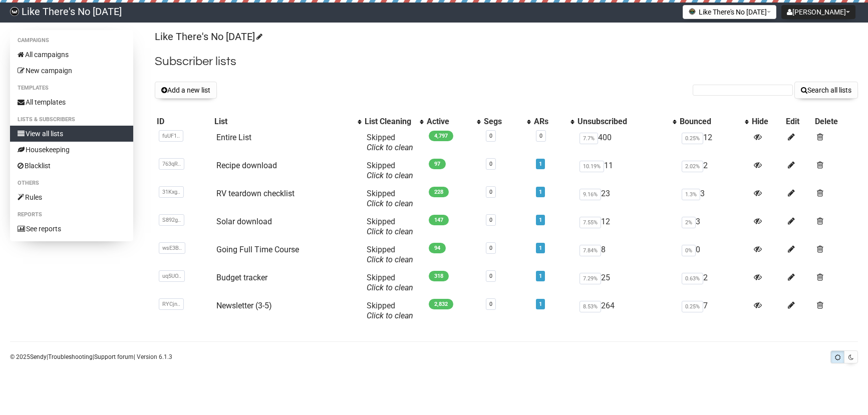  I want to click on a: New campaign, so click(72, 71).